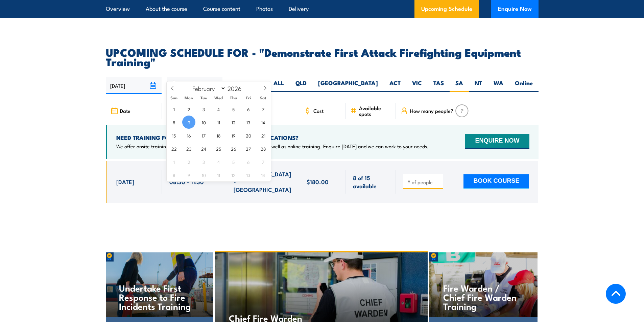 The width and height of the screenshot is (644, 322). I want to click on select: Month, so click(208, 88).